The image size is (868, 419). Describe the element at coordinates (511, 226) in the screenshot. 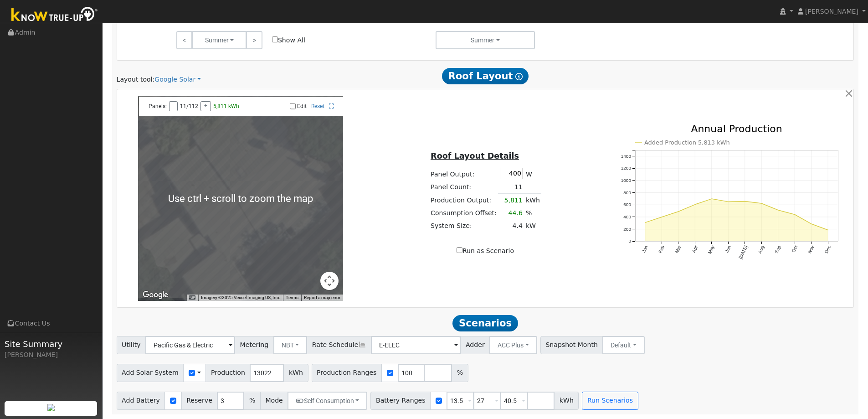

I see `td: 4.4` at that location.